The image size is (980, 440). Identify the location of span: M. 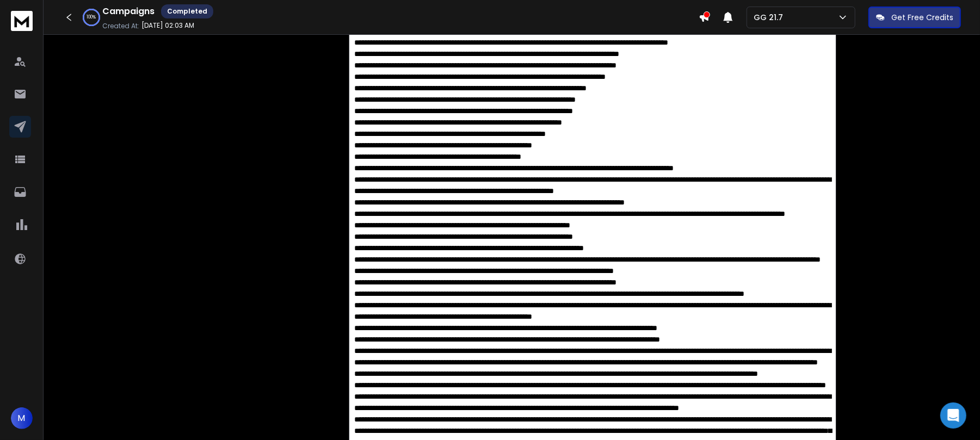
(22, 418).